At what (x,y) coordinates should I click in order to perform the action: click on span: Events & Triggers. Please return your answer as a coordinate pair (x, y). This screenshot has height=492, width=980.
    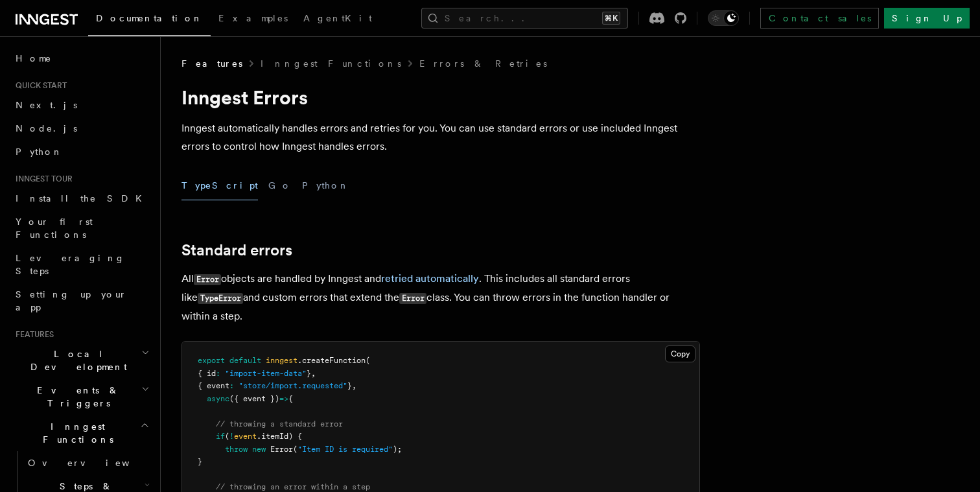
    Looking at the image, I should click on (76, 397).